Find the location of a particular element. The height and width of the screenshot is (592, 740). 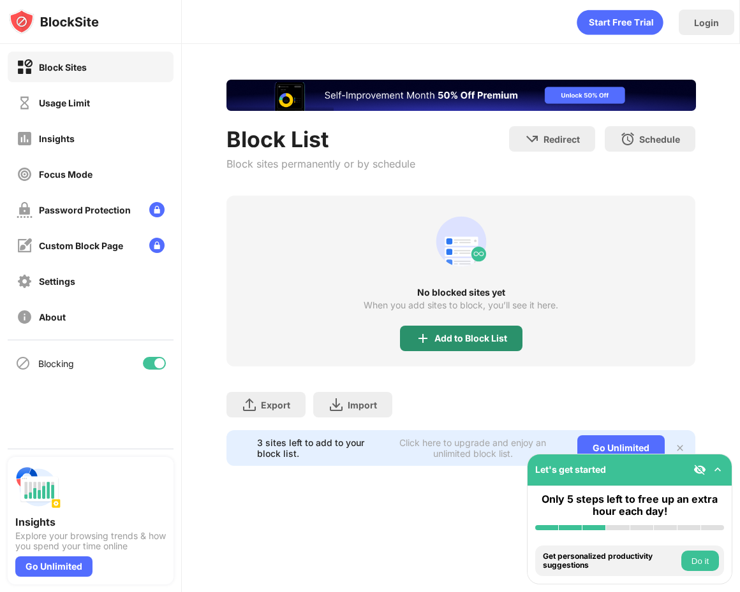

div: Focus Mode is located at coordinates (66, 174).